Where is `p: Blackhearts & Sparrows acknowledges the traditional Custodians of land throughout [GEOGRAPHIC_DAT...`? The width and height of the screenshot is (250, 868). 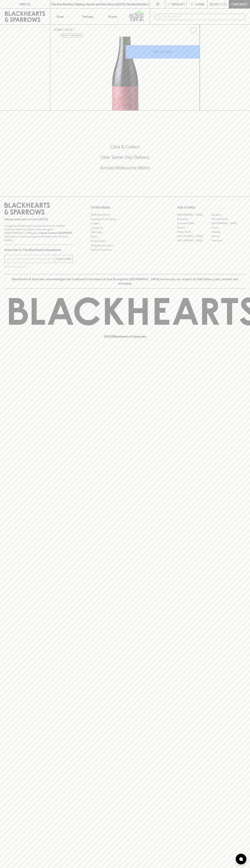
p: Blackhearts & Sparrows acknowledges the traditional Custodians of land throughout [GEOGRAPHIC_DAT... is located at coordinates (125, 281).